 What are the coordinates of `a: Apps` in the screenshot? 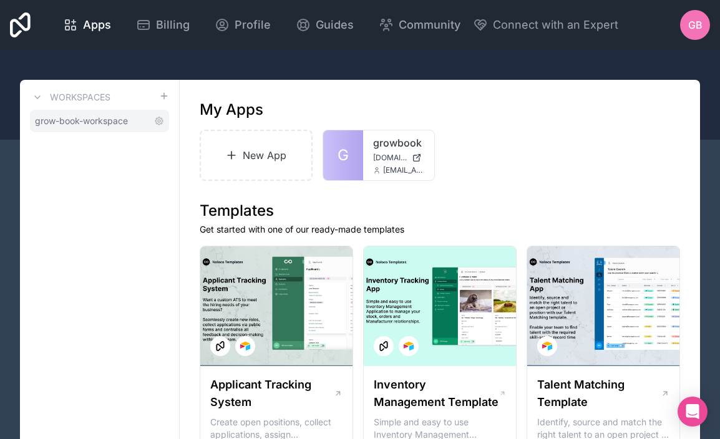 It's located at (87, 25).